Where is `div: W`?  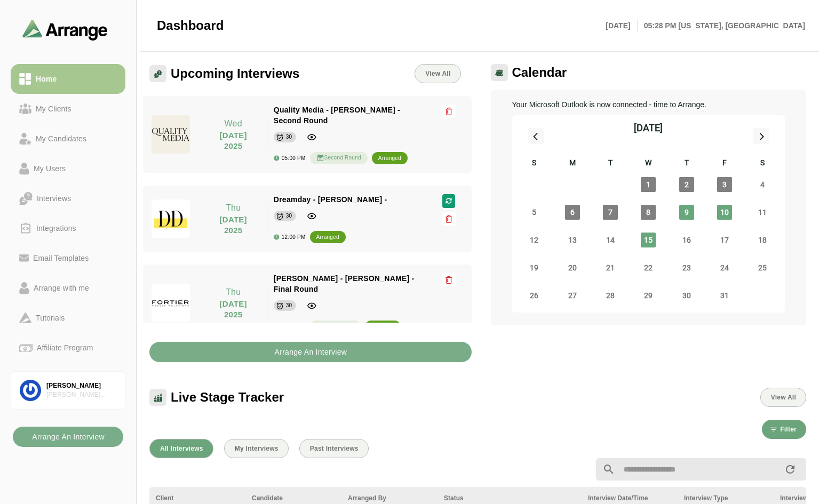
div: W is located at coordinates (648, 164).